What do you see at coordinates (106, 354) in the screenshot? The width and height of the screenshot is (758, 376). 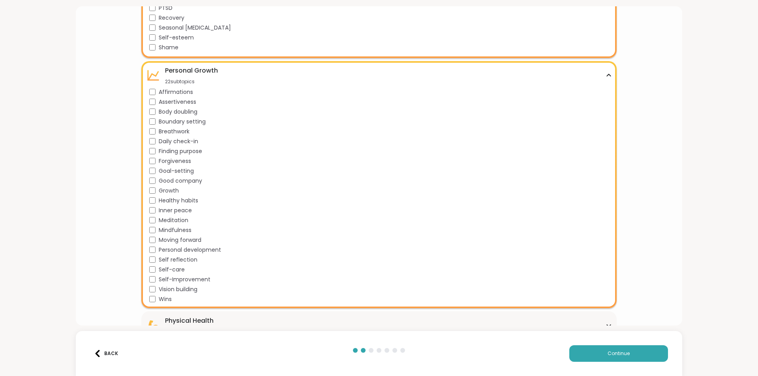 I see `button: Back` at bounding box center [106, 354].